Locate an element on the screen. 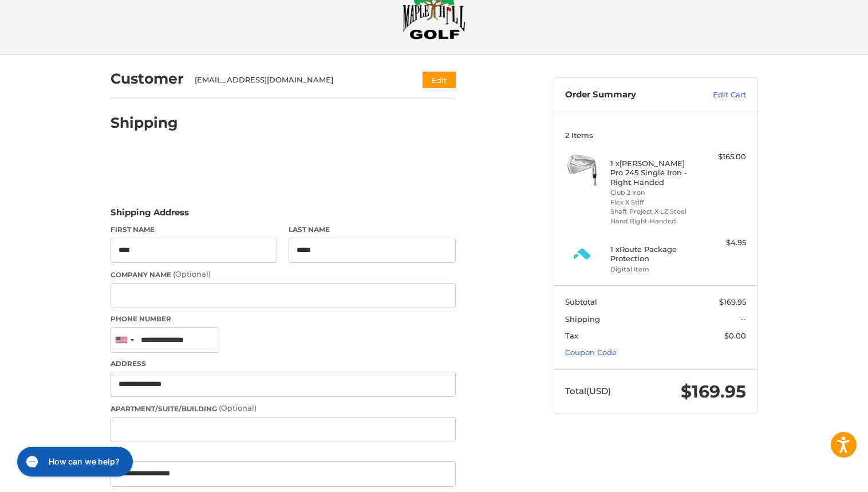 Image resolution: width=868 pixels, height=492 pixels. label: Last Name is located at coordinates (372, 230).